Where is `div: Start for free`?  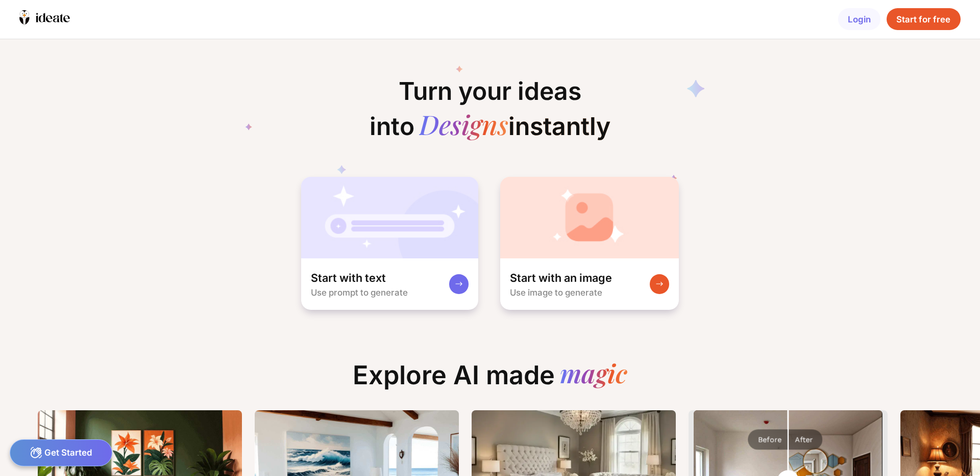 div: Start for free is located at coordinates (923, 19).